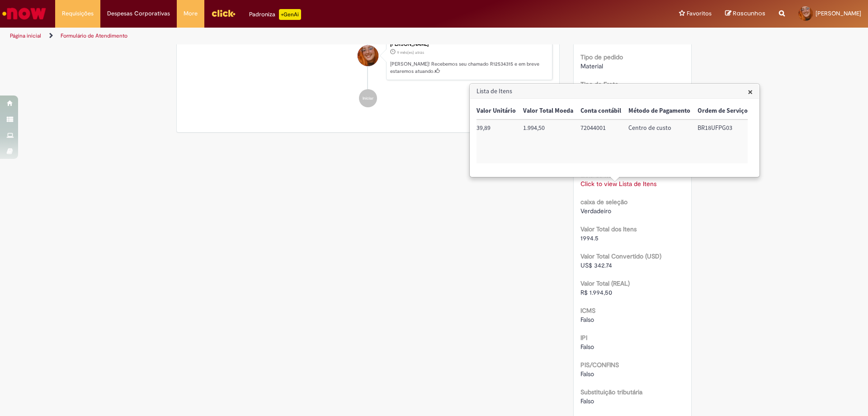 This screenshot has width=868, height=416. Describe the element at coordinates (614, 92) in the screenshot. I see `h3: Lista de Itens` at that location.